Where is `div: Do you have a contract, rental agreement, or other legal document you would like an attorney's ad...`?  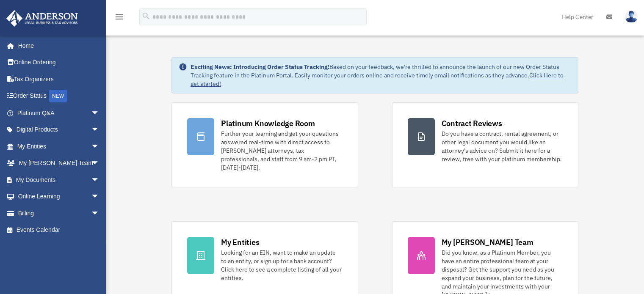 div: Do you have a contract, rental agreement, or other legal document you would like an attorney's ad... is located at coordinates (502, 146).